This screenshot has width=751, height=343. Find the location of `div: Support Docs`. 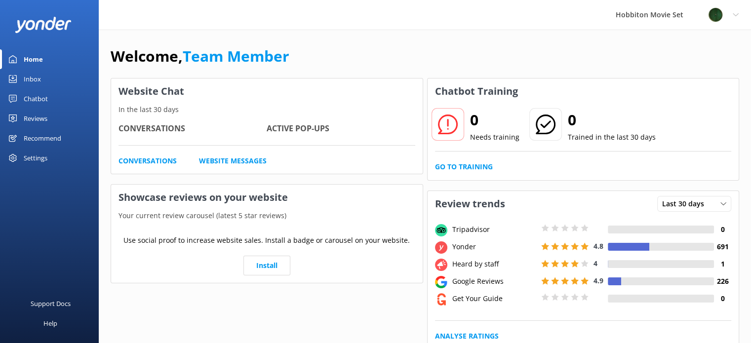

div: Support Docs is located at coordinates (50, 304).